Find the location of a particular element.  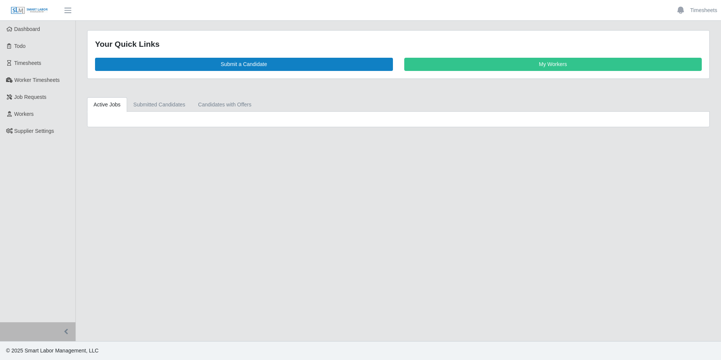

a: Active Jobs is located at coordinates (107, 104).